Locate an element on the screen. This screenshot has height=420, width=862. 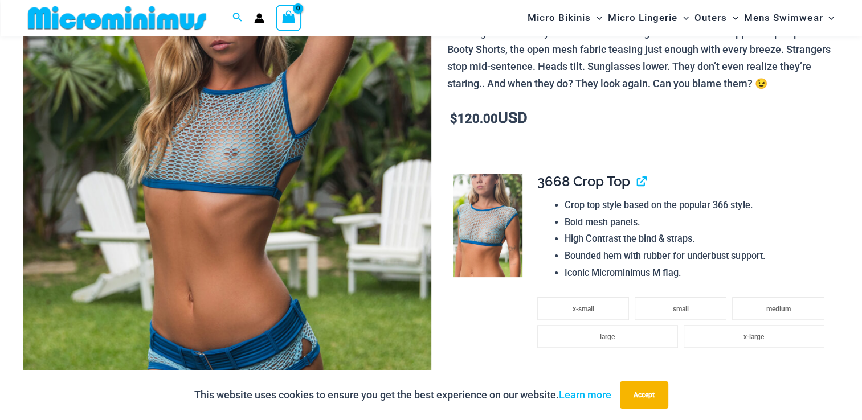
li: medium is located at coordinates (778, 309).